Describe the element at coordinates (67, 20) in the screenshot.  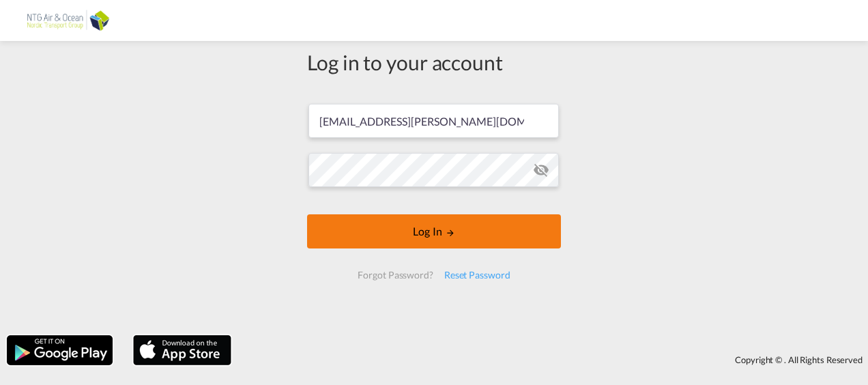
I see `img: 24501a20ab7611ecb8bce1a71c18ae17.png` at that location.